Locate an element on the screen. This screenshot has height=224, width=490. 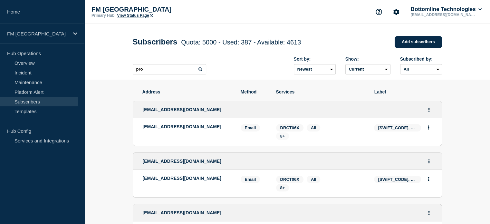
div: Show: is located at coordinates (368, 59).